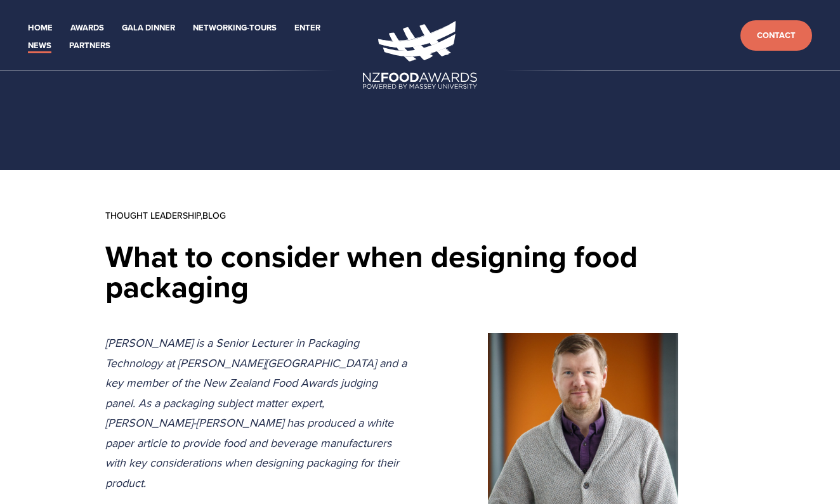  What do you see at coordinates (420, 271) in the screenshot?
I see `h1: What to consider when designing food packaging` at bounding box center [420, 271].